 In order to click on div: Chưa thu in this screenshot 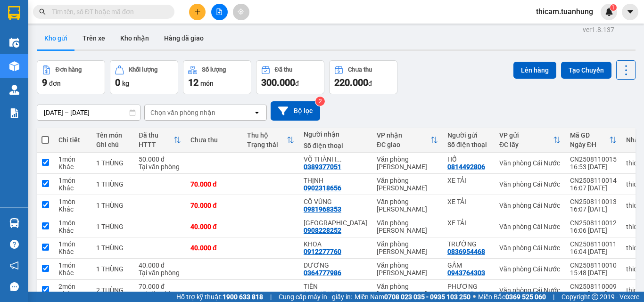, I will do `click(214, 140)`.